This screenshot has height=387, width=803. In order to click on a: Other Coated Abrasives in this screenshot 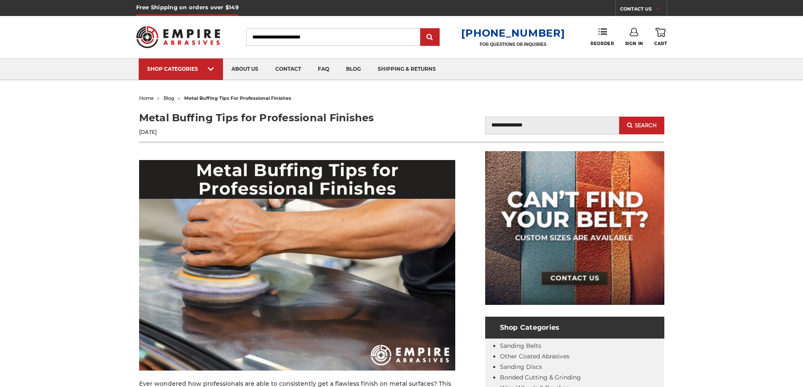, I will do `click(535, 357)`.